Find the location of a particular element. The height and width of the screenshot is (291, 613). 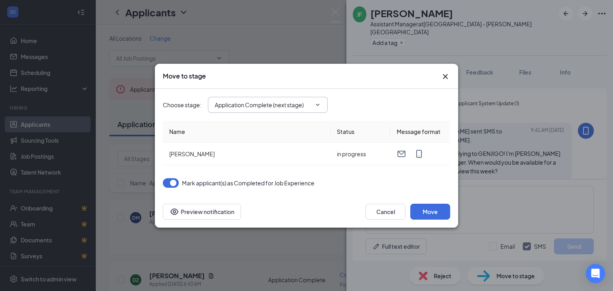

span: Choose stage : is located at coordinates (182, 105).